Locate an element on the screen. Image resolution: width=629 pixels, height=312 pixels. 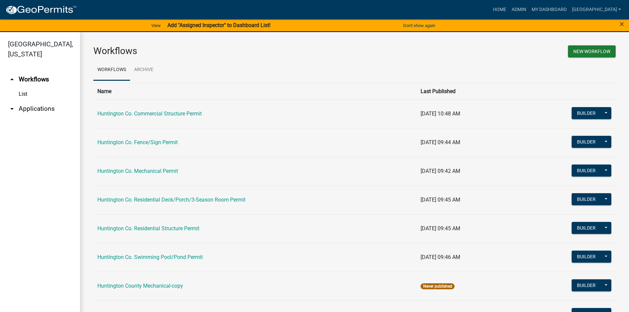
a: Archive is located at coordinates (144, 70).